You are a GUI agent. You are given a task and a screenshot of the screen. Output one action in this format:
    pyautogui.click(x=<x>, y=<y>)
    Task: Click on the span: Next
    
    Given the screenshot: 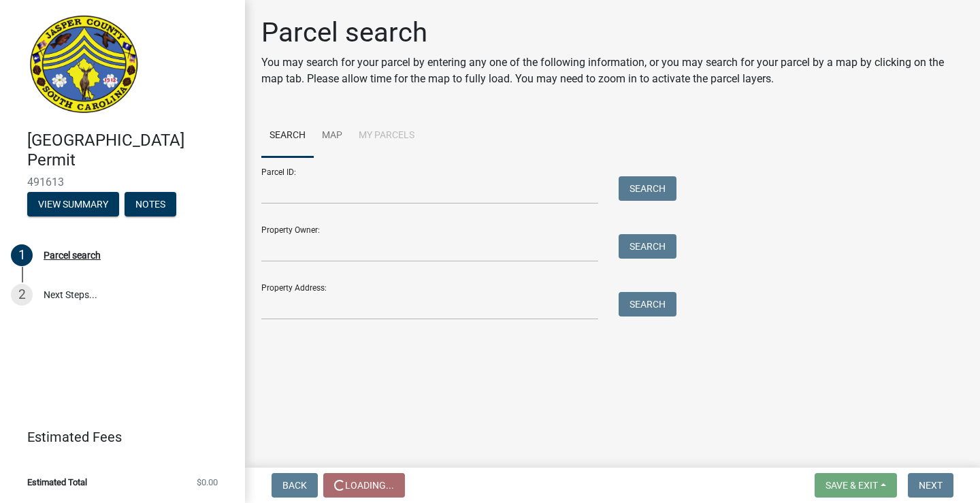 What is the action you would take?
    pyautogui.click(x=930, y=486)
    